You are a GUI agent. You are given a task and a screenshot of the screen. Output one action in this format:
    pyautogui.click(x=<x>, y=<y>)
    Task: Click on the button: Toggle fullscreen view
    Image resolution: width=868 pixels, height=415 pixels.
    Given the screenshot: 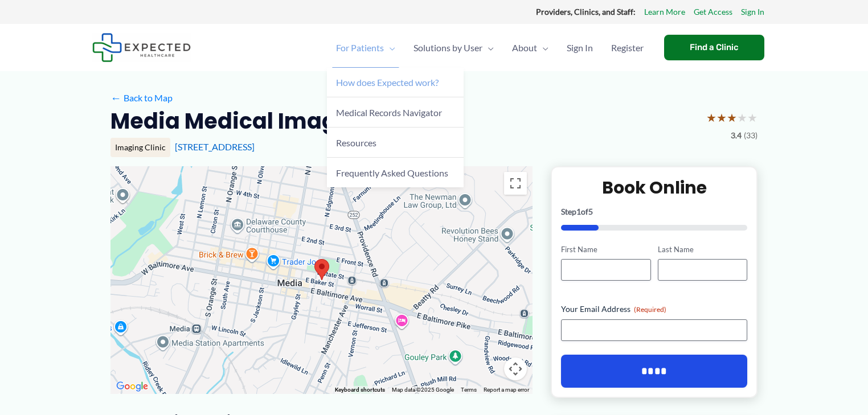 What is the action you would take?
    pyautogui.click(x=516, y=183)
    